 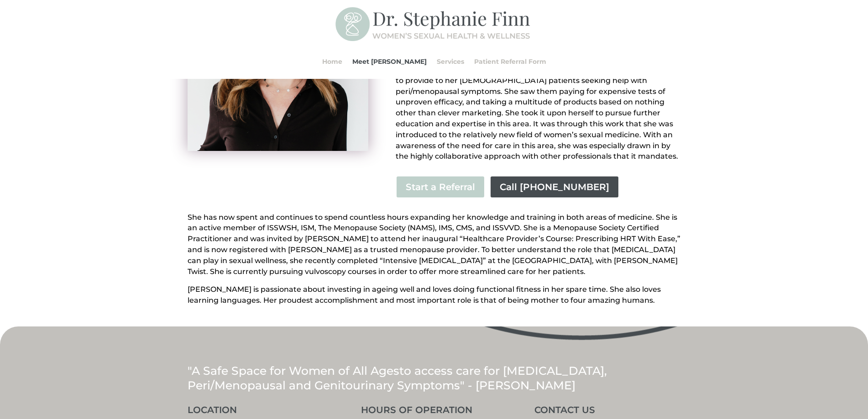 What do you see at coordinates (333, 61) in the screenshot?
I see `a: Home` at bounding box center [333, 61].